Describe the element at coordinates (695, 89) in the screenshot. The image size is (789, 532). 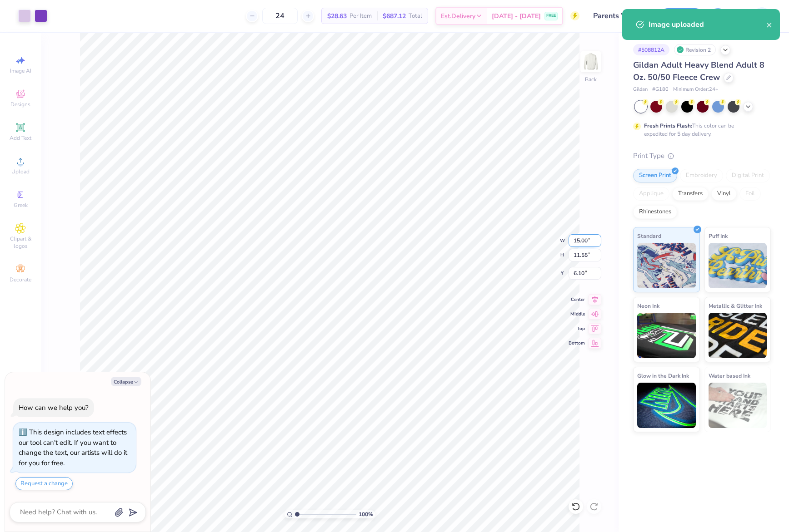
I see `span: Minimum Order: 24 +` at that location.